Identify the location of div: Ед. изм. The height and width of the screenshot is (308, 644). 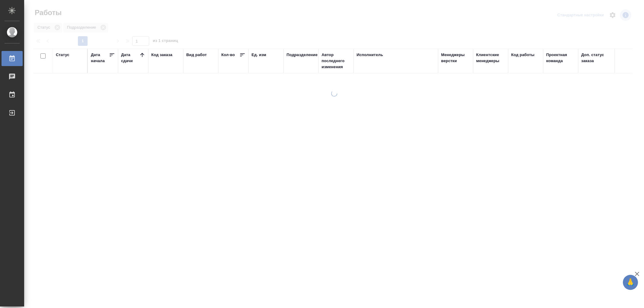
(259, 55).